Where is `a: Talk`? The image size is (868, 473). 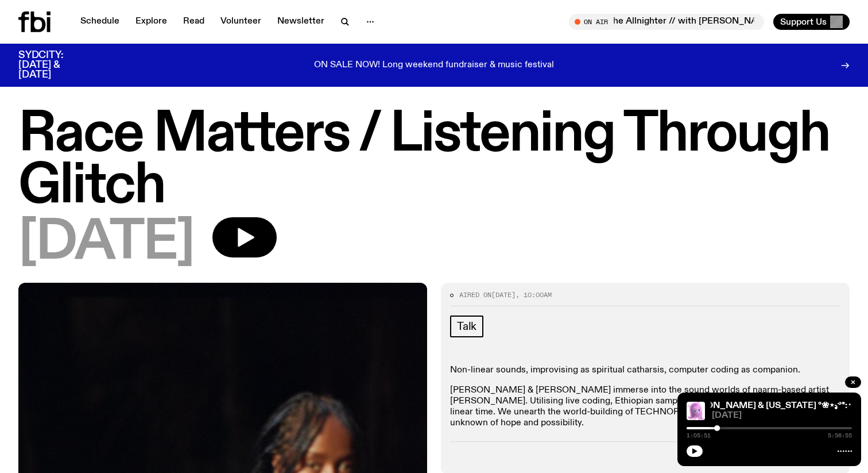
a: Talk is located at coordinates (467, 326).